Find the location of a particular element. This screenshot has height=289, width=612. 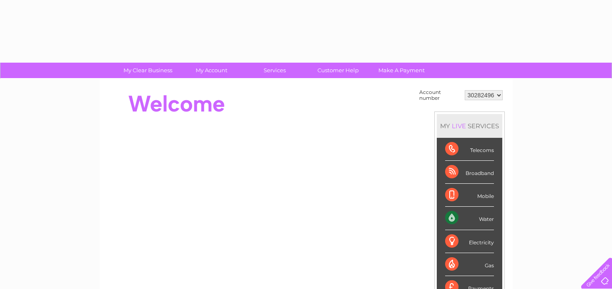

a: My Clear Business is located at coordinates (148, 70).